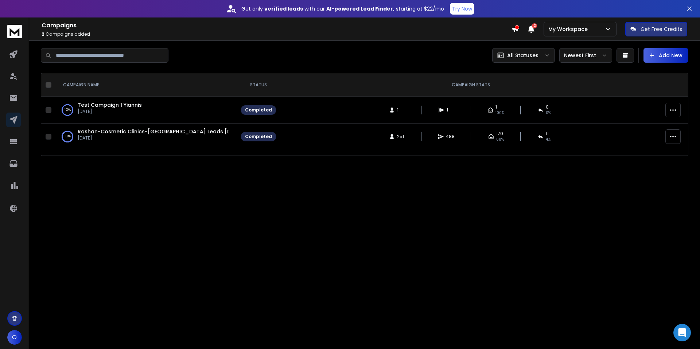  I want to click on span: 488, so click(450, 137).